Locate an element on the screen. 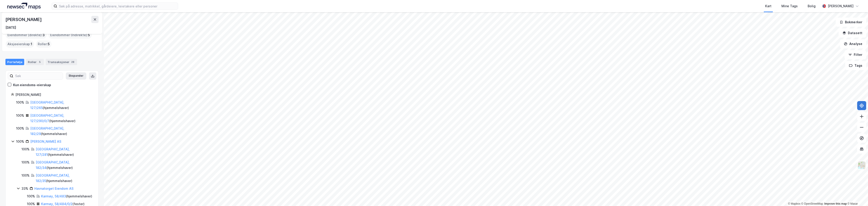 This screenshot has height=206, width=868. div: Kontrollprogram for chat is located at coordinates (856, 195).